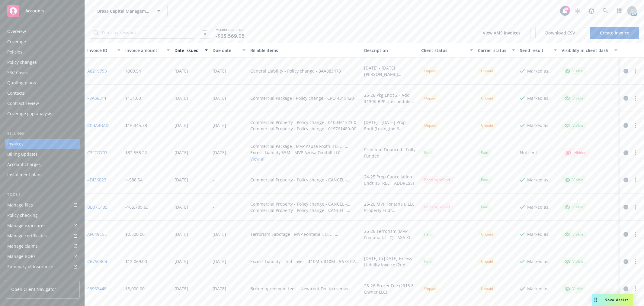 The height and width of the screenshot is (306, 644). What do you see at coordinates (575, 152) in the screenshot?
I see `div: Hidden` at bounding box center [575, 152].